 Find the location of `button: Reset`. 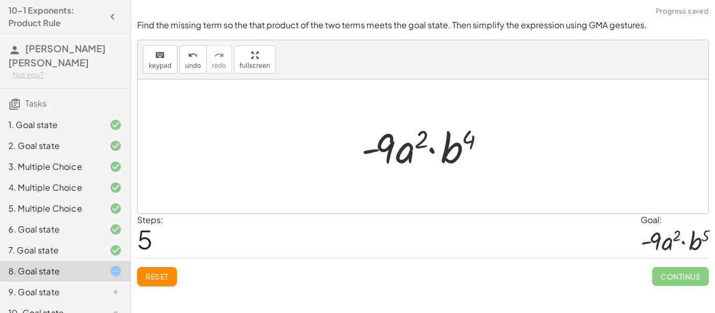

button: Reset is located at coordinates (157, 277).